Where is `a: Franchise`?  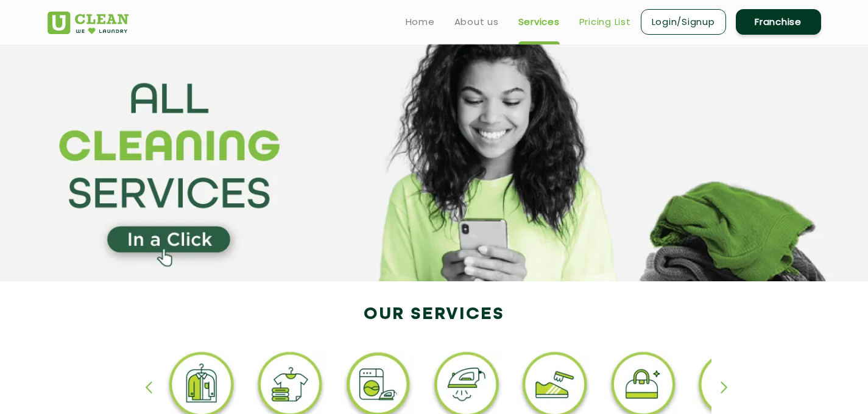 a: Franchise is located at coordinates (779, 22).